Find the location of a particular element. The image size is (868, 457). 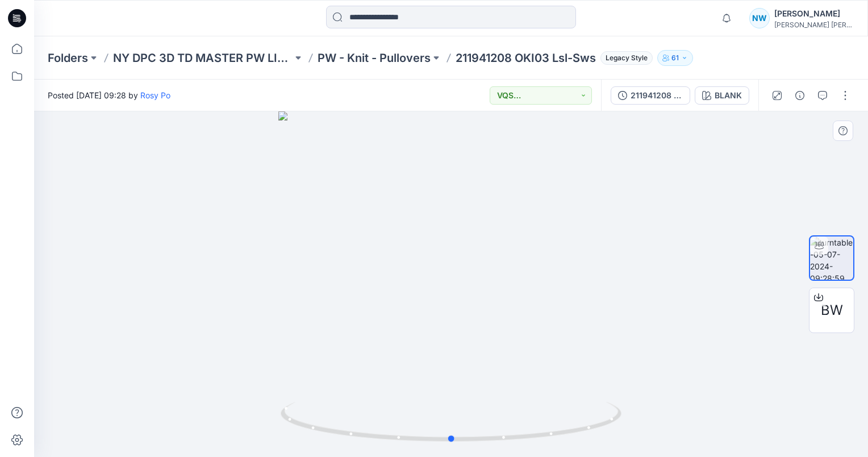

a: PW - Knit - Pullovers is located at coordinates (373, 58).